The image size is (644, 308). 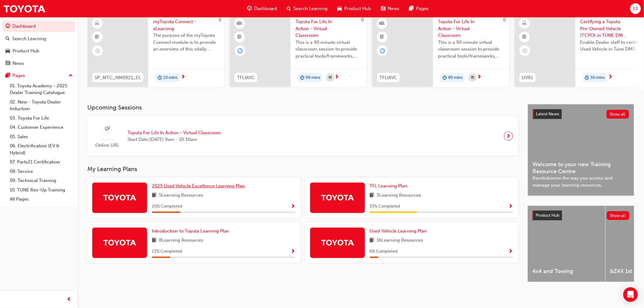 What do you see at coordinates (39, 75) in the screenshot?
I see `button: Pages` at bounding box center [39, 75].